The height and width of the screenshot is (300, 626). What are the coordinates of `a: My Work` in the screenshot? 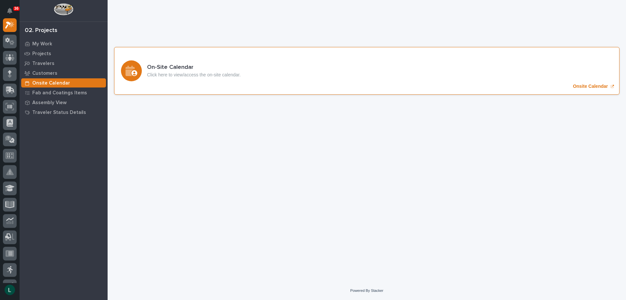 It's located at (64, 44).